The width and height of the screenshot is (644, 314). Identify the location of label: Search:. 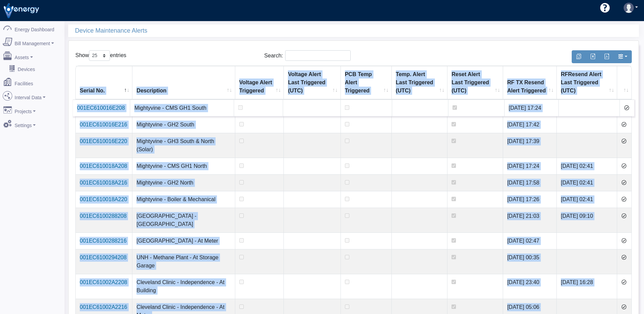
(307, 55).